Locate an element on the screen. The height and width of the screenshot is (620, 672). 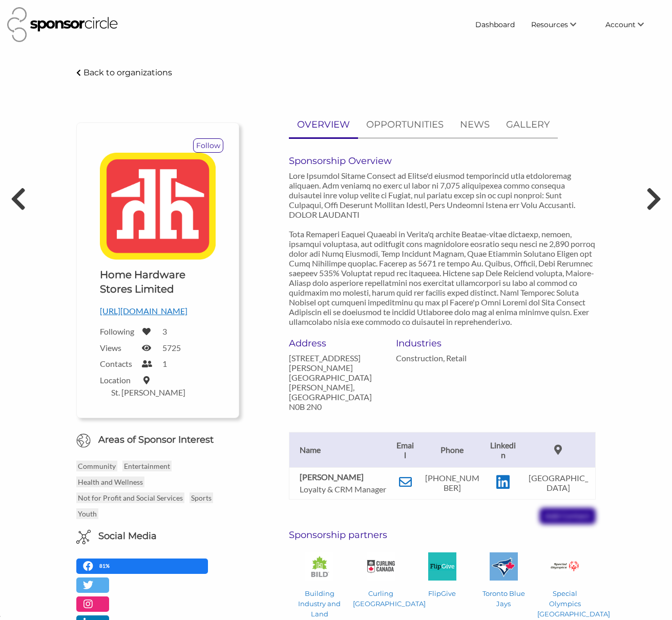
img: Curling Canada Logo is located at coordinates (381, 566).